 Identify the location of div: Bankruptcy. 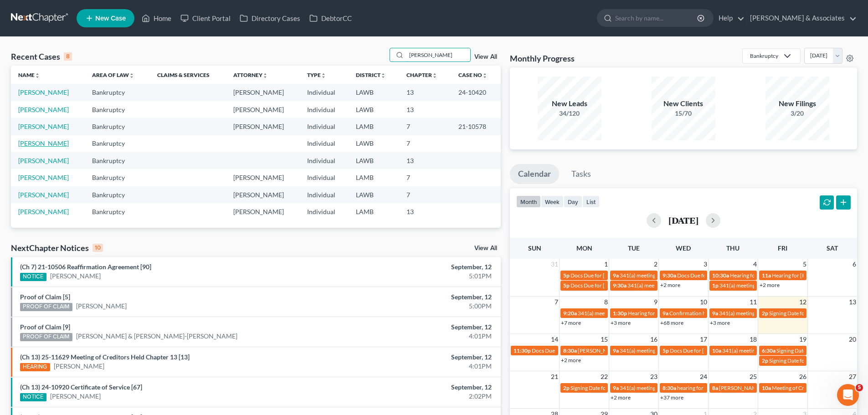
(764, 55).